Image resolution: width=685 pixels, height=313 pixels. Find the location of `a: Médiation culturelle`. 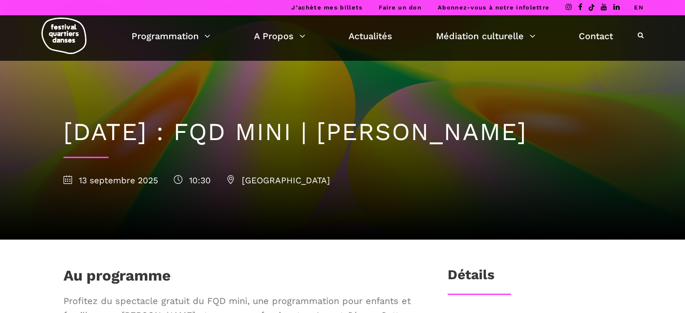

a: Médiation culturelle is located at coordinates (485, 36).